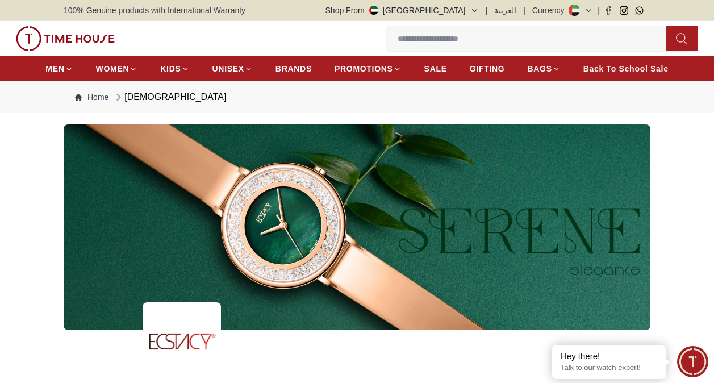 This screenshot has height=383, width=714. Describe the element at coordinates (505, 10) in the screenshot. I see `button: العربية` at that location.